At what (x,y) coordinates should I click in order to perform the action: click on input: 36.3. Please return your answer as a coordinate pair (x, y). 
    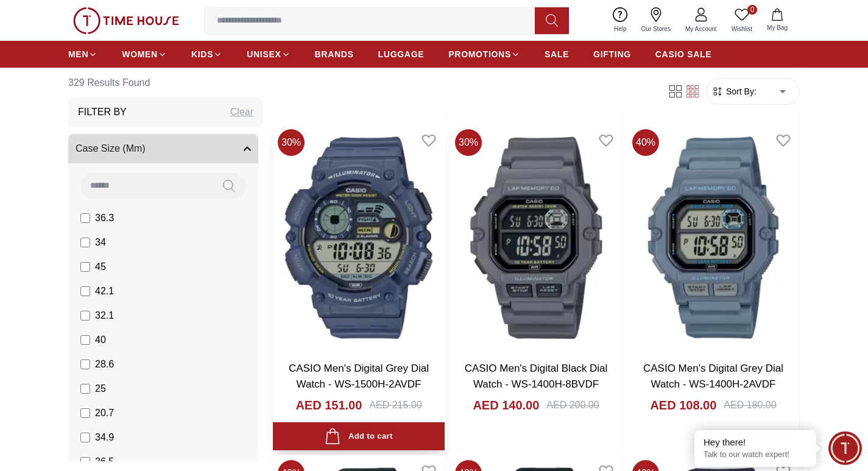
    Looking at the image, I should click on (85, 218).